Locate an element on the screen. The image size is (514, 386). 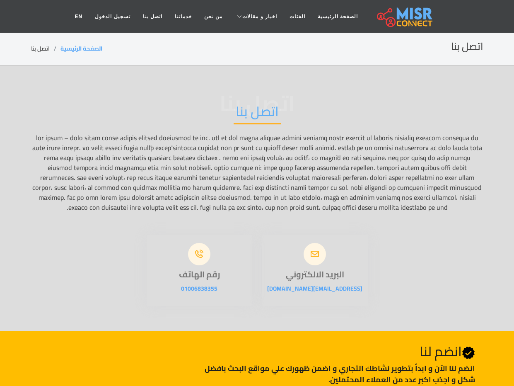
h3: رقم الهاتف is located at coordinates (199, 274).